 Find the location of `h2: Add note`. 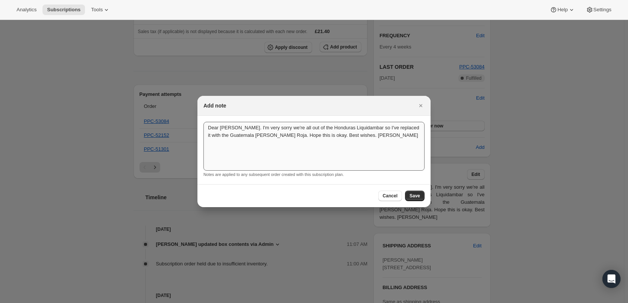

h2: Add note is located at coordinates (215, 106).